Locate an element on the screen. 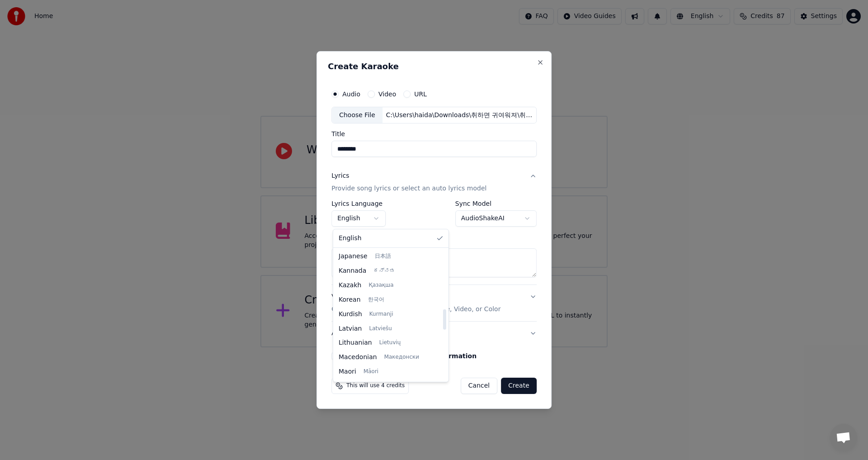 This screenshot has width=868, height=460. span: 한국어 is located at coordinates (376, 300).